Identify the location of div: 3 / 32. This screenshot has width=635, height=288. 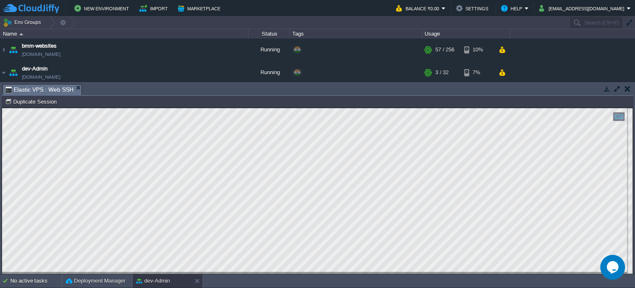
(442, 72).